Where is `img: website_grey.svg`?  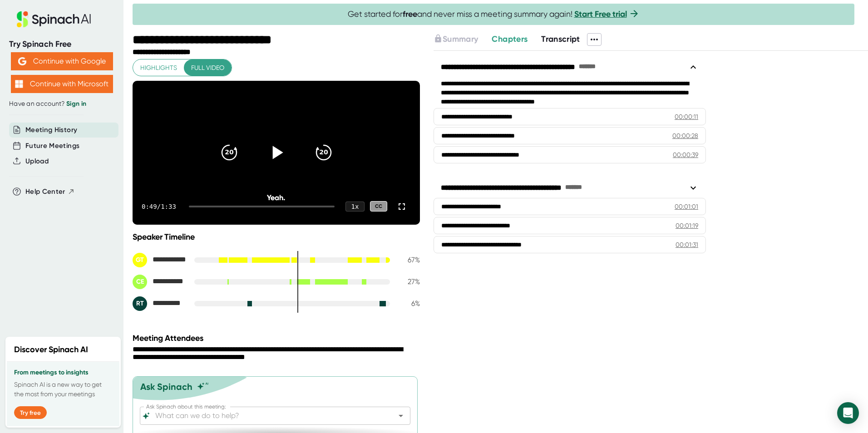 img: website_grey.svg is located at coordinates (18, 27).